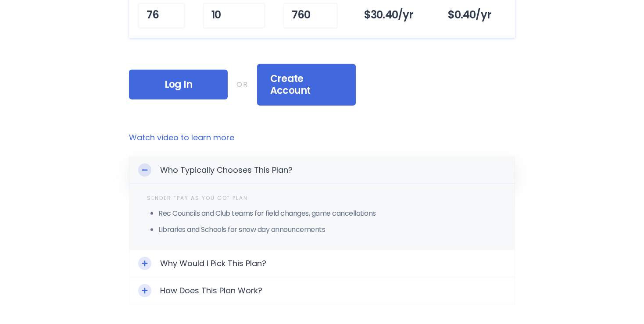  I want to click on div: 76, so click(161, 16).